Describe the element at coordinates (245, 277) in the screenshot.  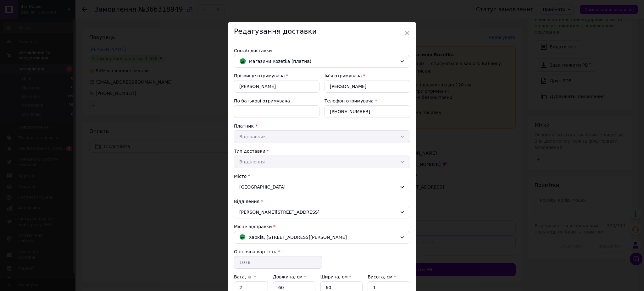
I see `label: Вага, кг` at that location.